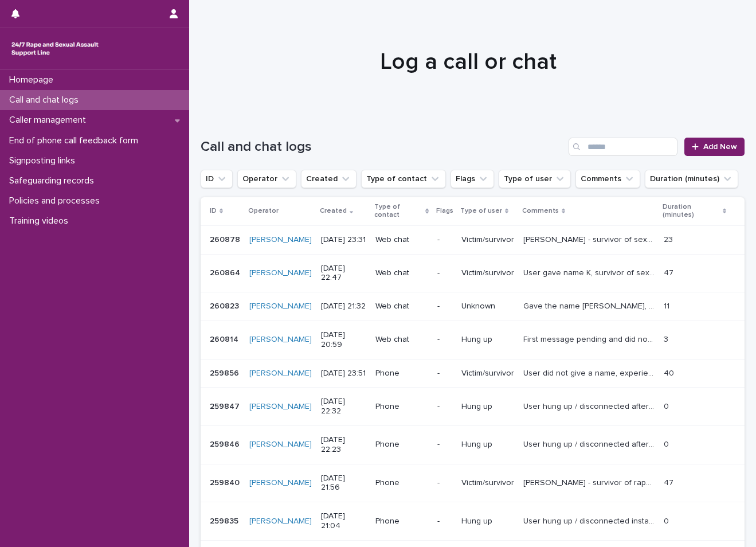  I want to click on button: Duration (minutes), so click(691, 179).